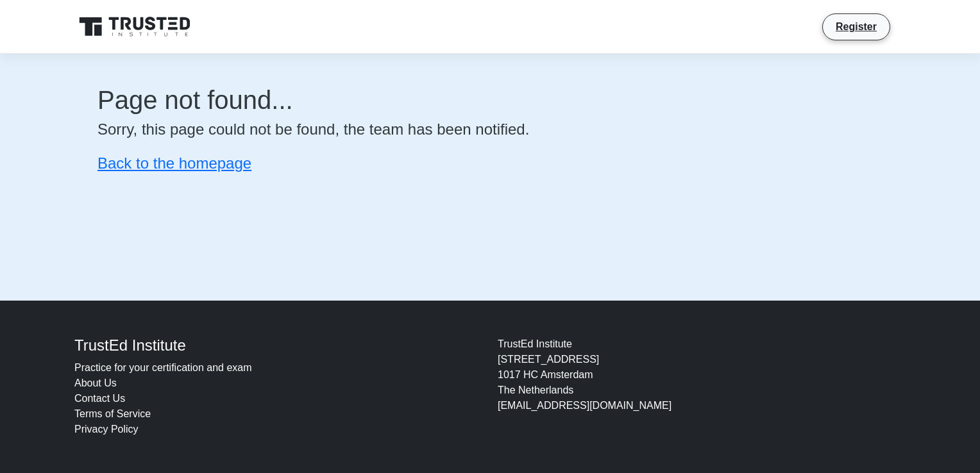 The height and width of the screenshot is (473, 980). I want to click on a: Back to the homepage, so click(175, 163).